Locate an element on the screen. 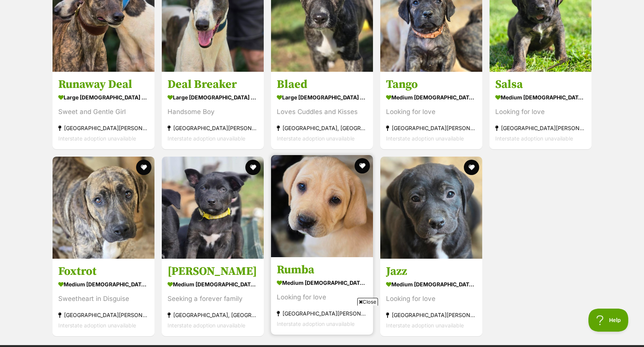 This screenshot has height=347, width=644. h3: Rumba is located at coordinates (322, 270).